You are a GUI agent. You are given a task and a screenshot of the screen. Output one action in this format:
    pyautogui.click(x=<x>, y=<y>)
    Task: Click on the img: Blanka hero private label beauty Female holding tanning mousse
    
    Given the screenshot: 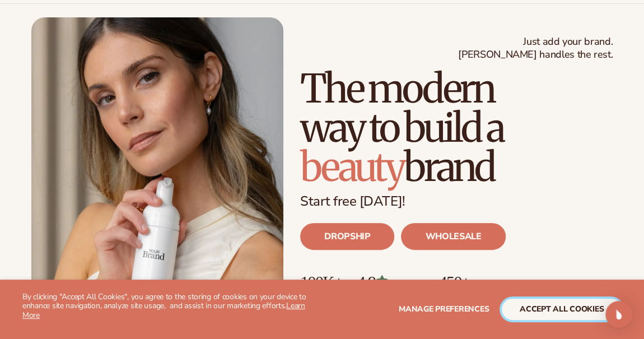 What is the action you would take?
    pyautogui.click(x=157, y=176)
    